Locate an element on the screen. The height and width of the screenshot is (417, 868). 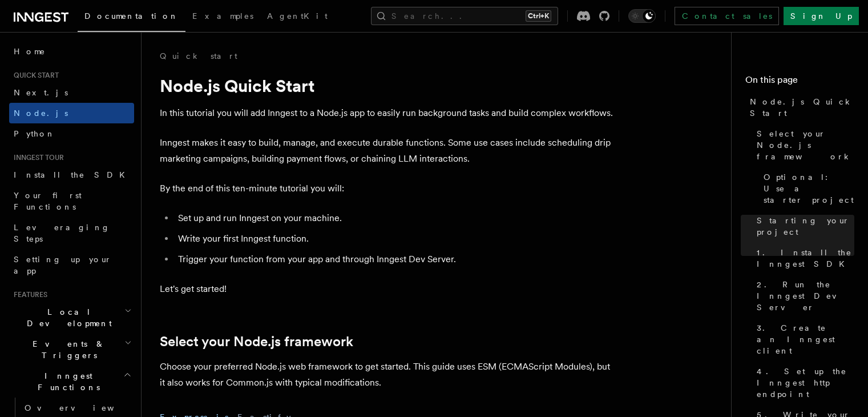
span: Node.js is located at coordinates (40, 113).